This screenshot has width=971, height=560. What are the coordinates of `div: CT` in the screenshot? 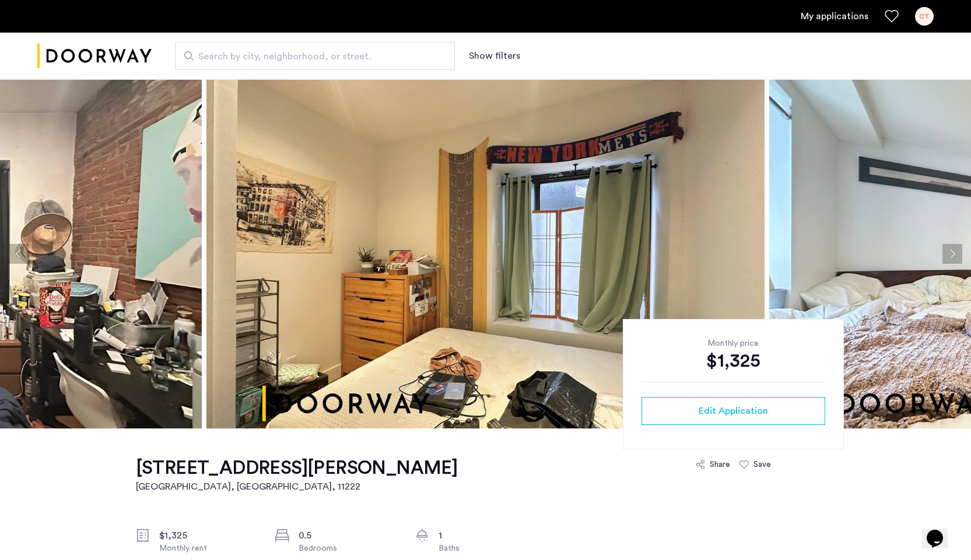 It's located at (924, 16).